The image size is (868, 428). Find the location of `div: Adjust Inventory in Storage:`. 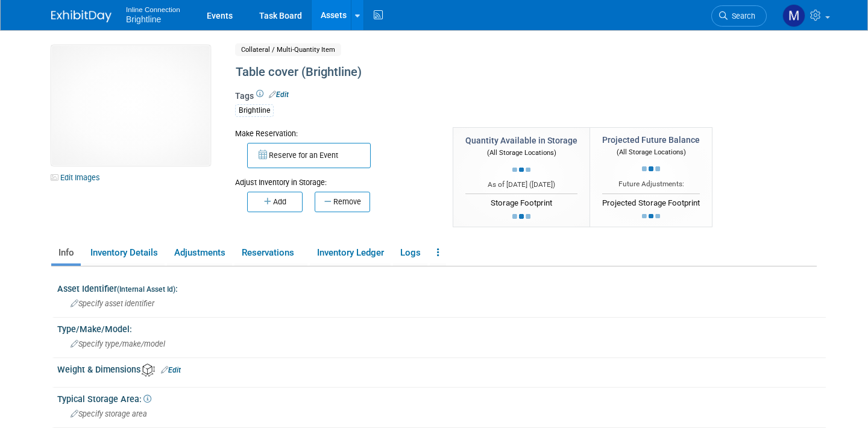

div: Adjust Inventory in Storage: is located at coordinates (334, 178).